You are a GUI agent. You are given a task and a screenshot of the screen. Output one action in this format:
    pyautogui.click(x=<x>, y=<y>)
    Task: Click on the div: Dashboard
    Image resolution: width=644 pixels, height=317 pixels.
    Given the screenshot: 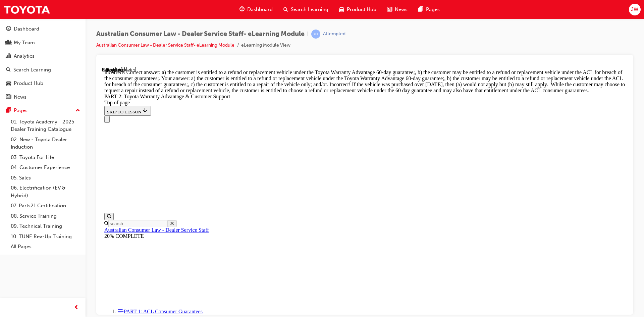 What is the action you would take?
    pyautogui.click(x=27, y=29)
    